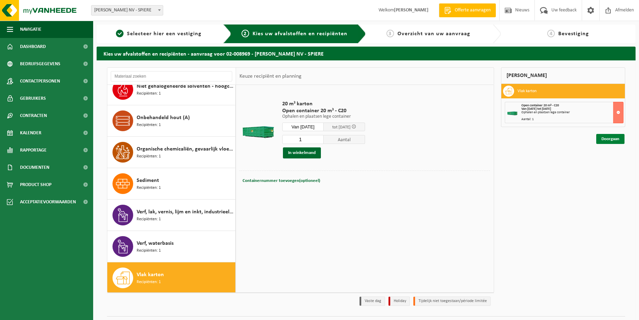  What do you see at coordinates (36, 185) in the screenshot?
I see `span: Product Shop` at bounding box center [36, 185].